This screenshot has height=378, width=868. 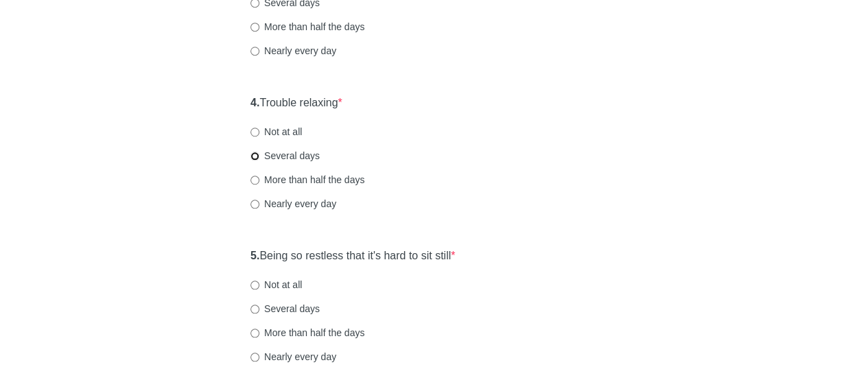 I want to click on strong: 5., so click(x=255, y=255).